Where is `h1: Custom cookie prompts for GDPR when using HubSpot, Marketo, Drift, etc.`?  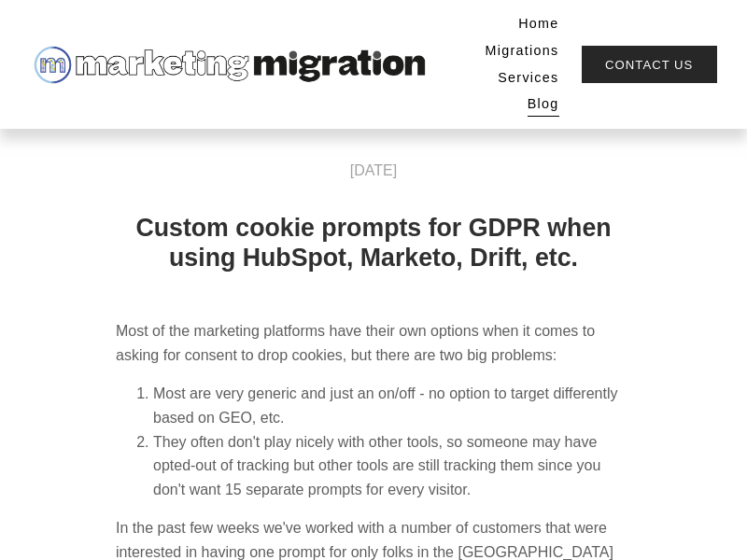
h1: Custom cookie prompts for GDPR when using HubSpot, Marketo, Drift, etc. is located at coordinates (374, 243).